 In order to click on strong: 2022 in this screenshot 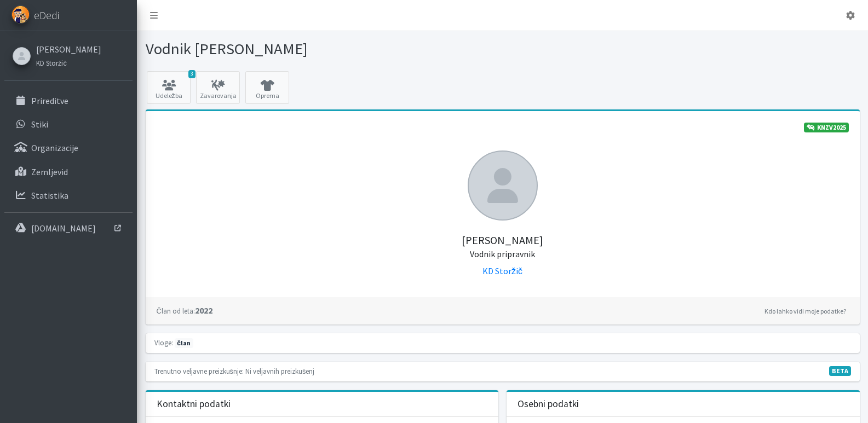, I will do `click(185, 310)`.